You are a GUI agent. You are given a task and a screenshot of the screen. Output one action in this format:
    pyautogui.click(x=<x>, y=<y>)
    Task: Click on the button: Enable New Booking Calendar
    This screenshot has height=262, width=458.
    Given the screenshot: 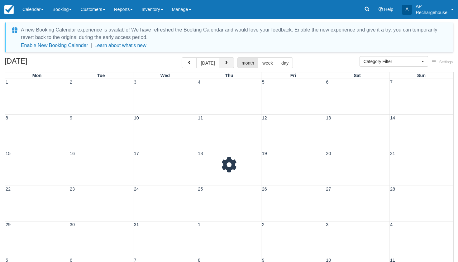 What is the action you would take?
    pyautogui.click(x=55, y=45)
    